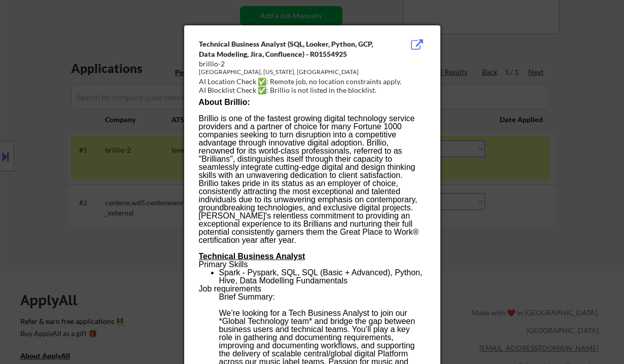 The height and width of the screenshot is (364, 624). Describe the element at coordinates (314, 90) in the screenshot. I see `div: AI Blocklist Check ✅: Brillio is not listed in the blocklist.` at that location.